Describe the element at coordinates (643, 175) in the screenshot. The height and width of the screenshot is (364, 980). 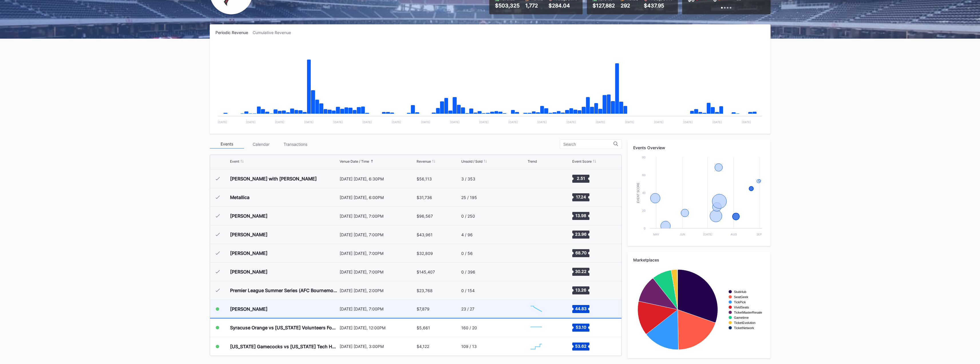
I see `text: 60` at that location.